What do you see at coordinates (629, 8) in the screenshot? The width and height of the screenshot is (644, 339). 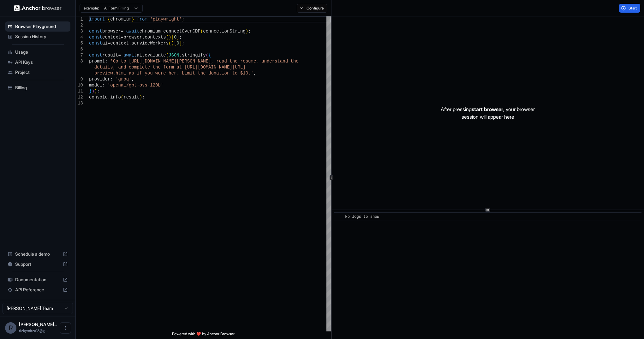 I see `button: Start` at bounding box center [629, 8].